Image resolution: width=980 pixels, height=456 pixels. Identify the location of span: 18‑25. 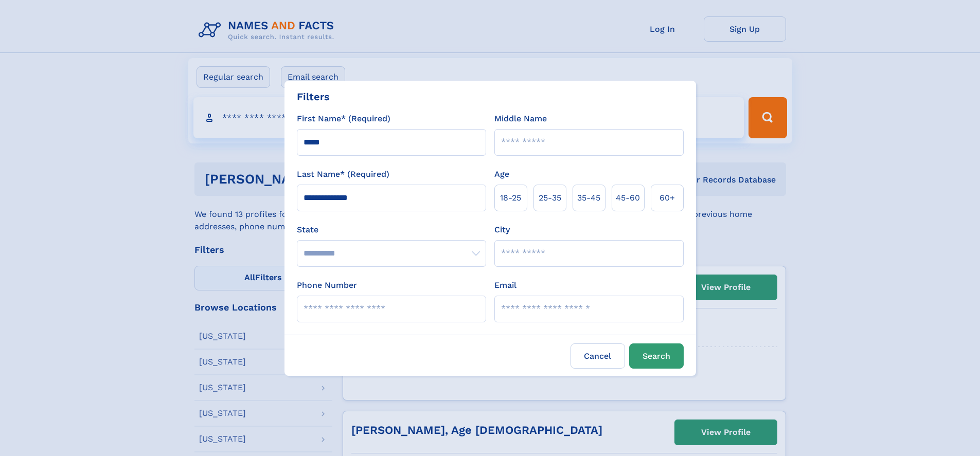
(510, 198).